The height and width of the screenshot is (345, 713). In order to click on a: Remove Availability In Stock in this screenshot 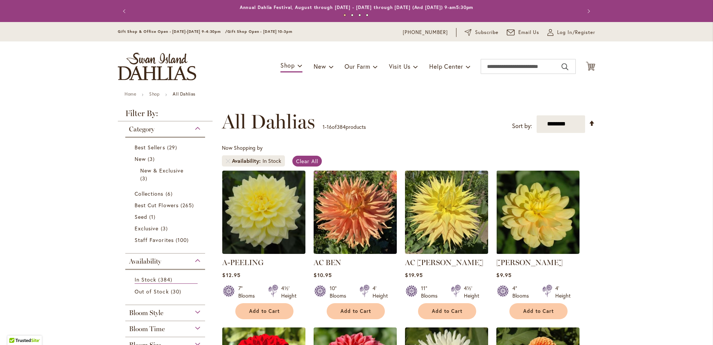, I will do `click(228, 161)`.